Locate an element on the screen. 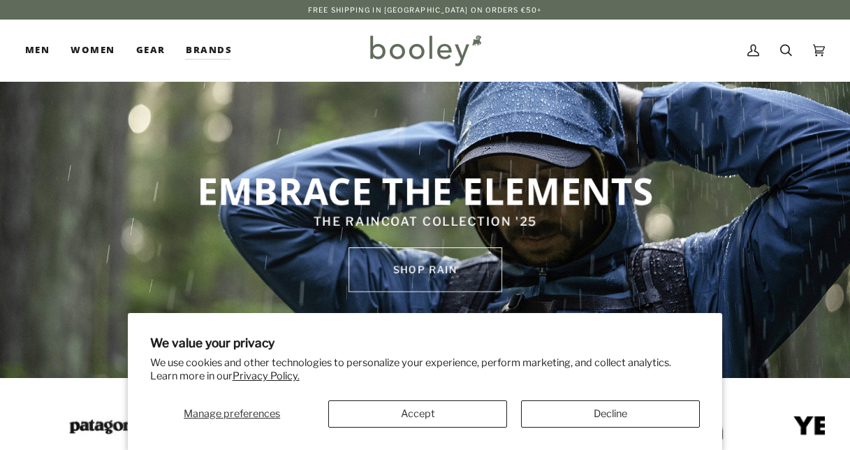 The height and width of the screenshot is (450, 850). a: Brands is located at coordinates (209, 50).